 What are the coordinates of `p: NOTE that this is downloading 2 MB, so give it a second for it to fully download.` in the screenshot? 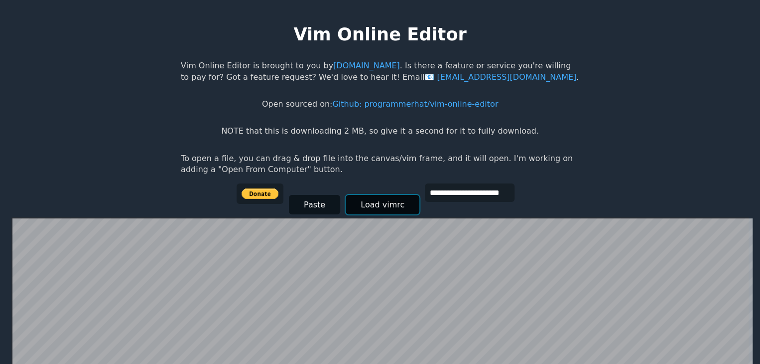 It's located at (379, 131).